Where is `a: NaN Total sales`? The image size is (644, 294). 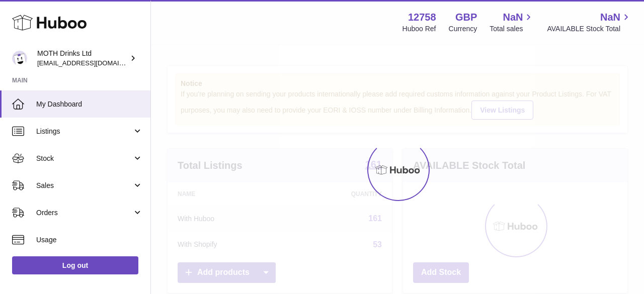 a: NaN Total sales is located at coordinates (511, 22).